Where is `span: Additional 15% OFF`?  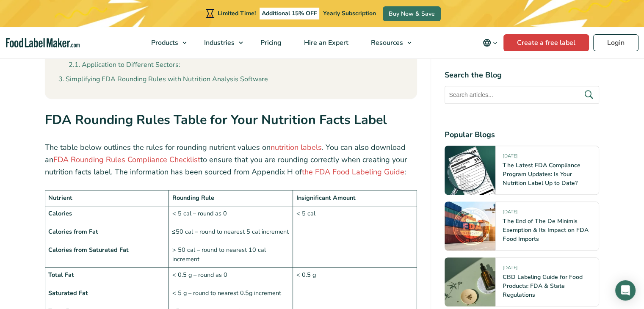
span: Additional 15% OFF is located at coordinates (289, 14).